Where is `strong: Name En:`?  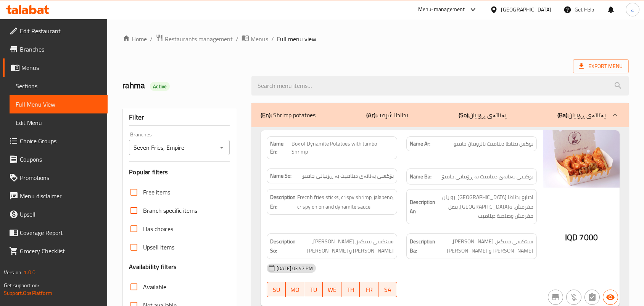
strong: Name En: is located at coordinates (281, 147).